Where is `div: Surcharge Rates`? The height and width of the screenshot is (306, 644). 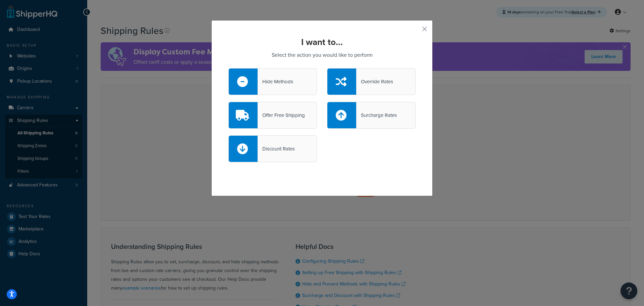
div: Surcharge Rates is located at coordinates (376, 115).